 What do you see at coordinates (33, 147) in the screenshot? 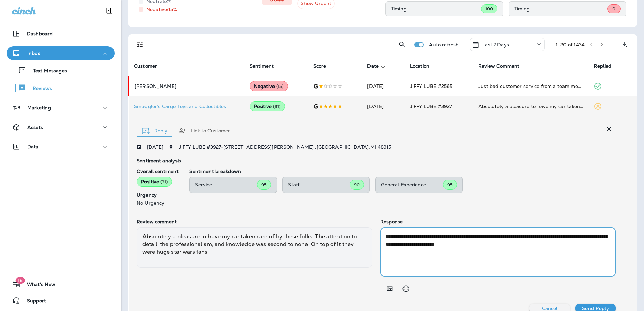
I see `p: Data` at bounding box center [33, 147].